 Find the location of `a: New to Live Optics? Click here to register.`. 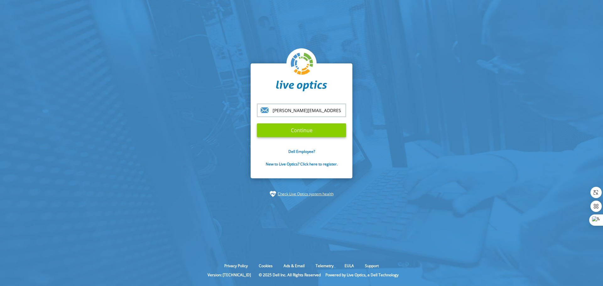

a: New to Live Optics? Click here to register. is located at coordinates (301, 164).